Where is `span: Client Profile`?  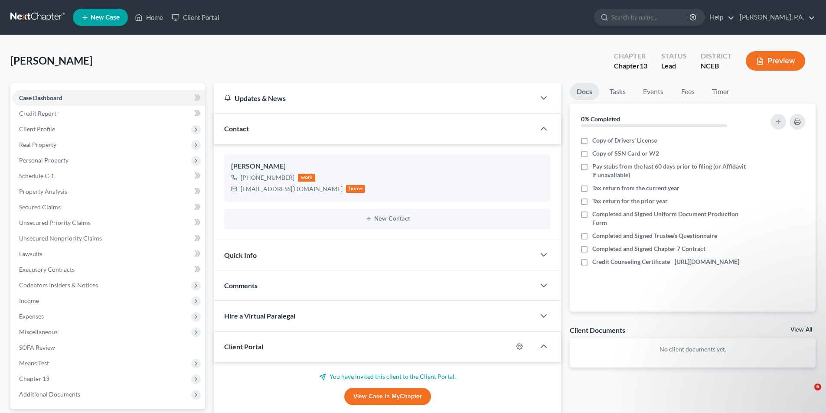 span: Client Profile is located at coordinates (37, 129).